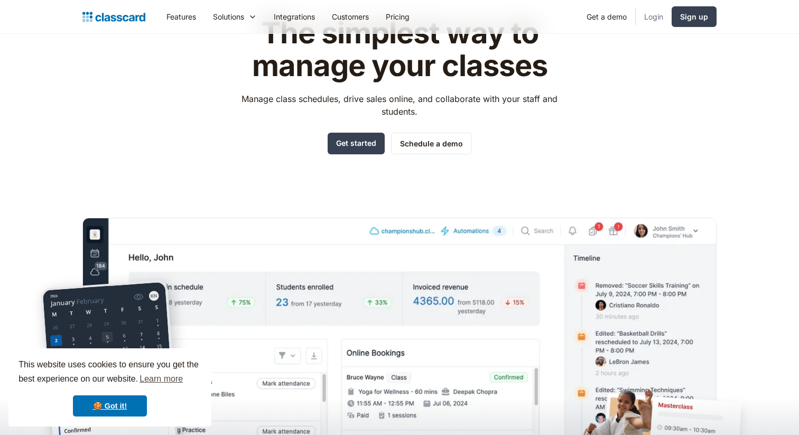 The width and height of the screenshot is (799, 435). Describe the element at coordinates (110, 406) in the screenshot. I see `a: dismiss cookie message` at that location.